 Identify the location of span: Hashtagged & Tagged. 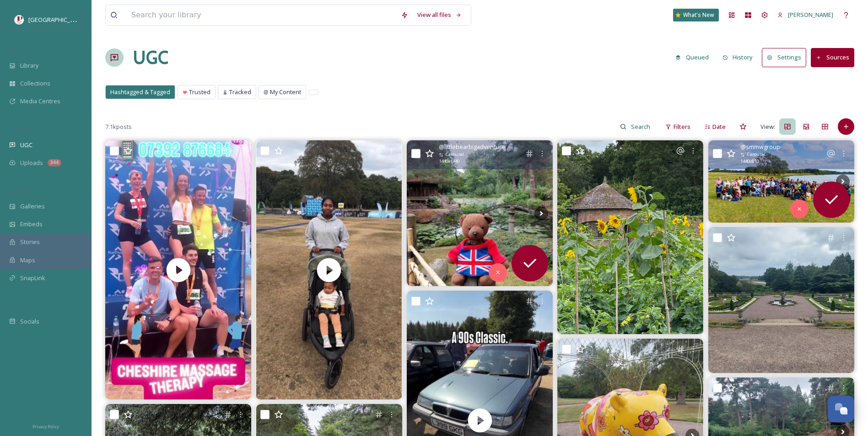
(140, 92).